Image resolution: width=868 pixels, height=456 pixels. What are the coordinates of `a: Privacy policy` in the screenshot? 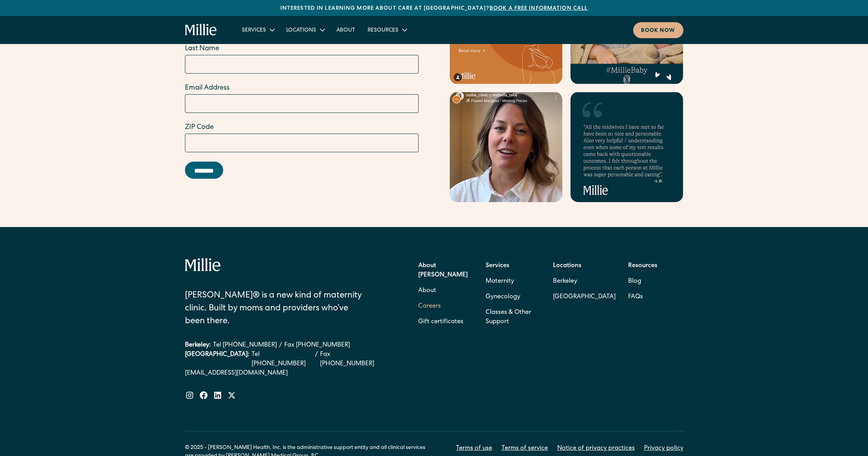 It's located at (664, 449).